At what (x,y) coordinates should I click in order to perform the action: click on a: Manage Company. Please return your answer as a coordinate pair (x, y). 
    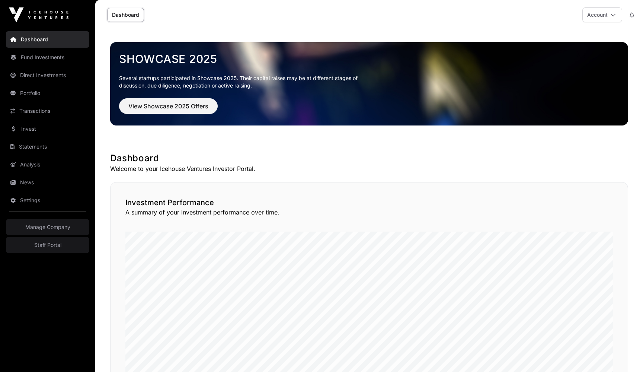
    Looking at the image, I should click on (48, 227).